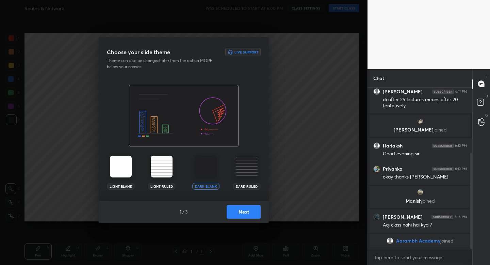 The width and height of the screenshot is (490, 265). I want to click on p: Chat, so click(379, 78).